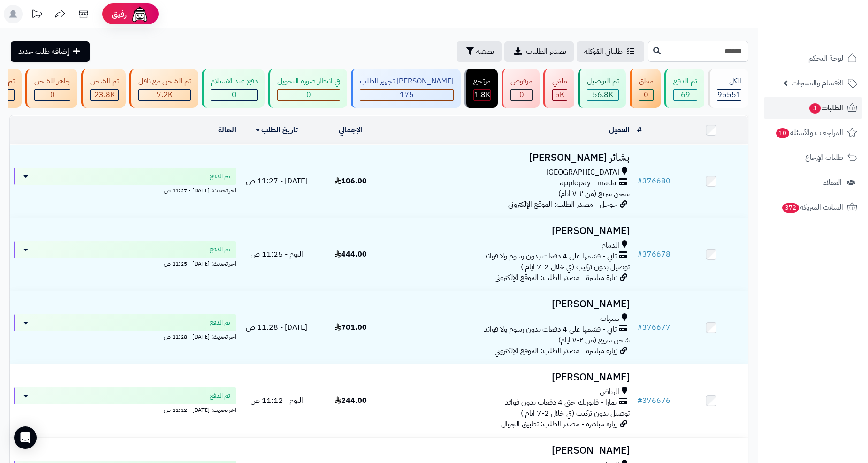 This screenshot has height=463, width=868. Describe the element at coordinates (729, 95) in the screenshot. I see `span: 95551` at that location.